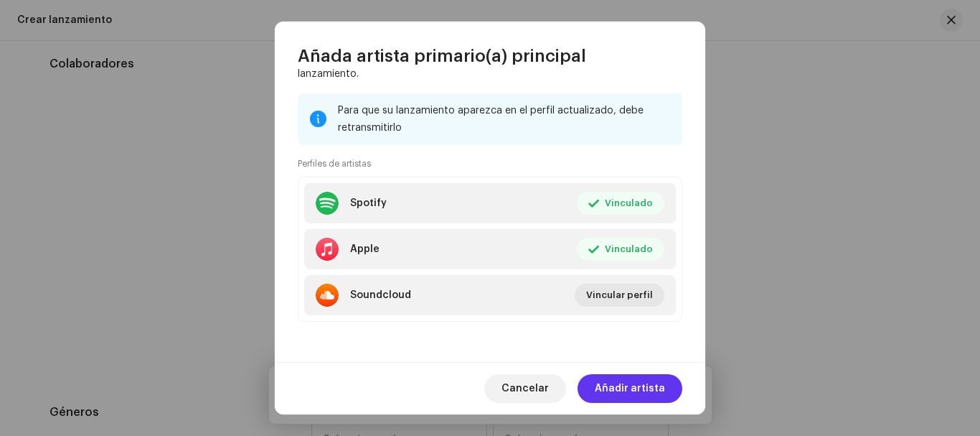  Describe the element at coordinates (334, 164) in the screenshot. I see `small: Perfiles de artistas` at that location.